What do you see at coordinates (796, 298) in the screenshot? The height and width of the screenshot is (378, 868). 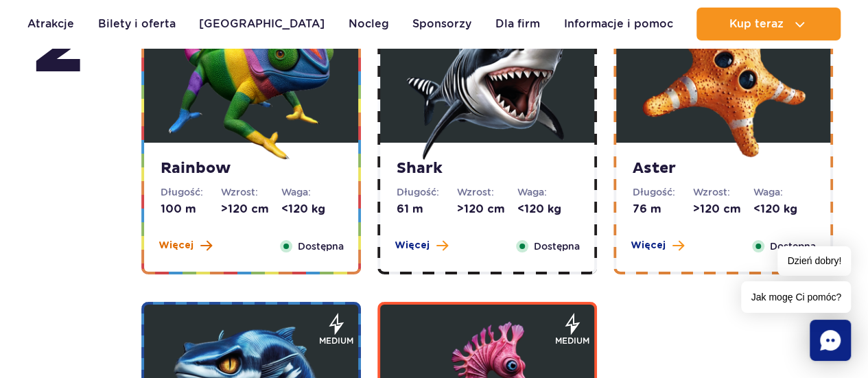 I see `span: Jak mogę Ci pomóc?` at bounding box center [796, 298].